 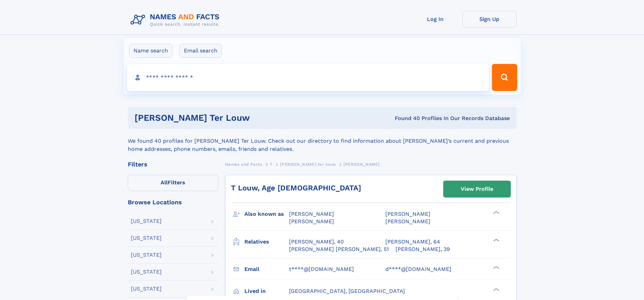 What do you see at coordinates (266, 242) in the screenshot?
I see `h3: Relatives` at bounding box center [266, 242].